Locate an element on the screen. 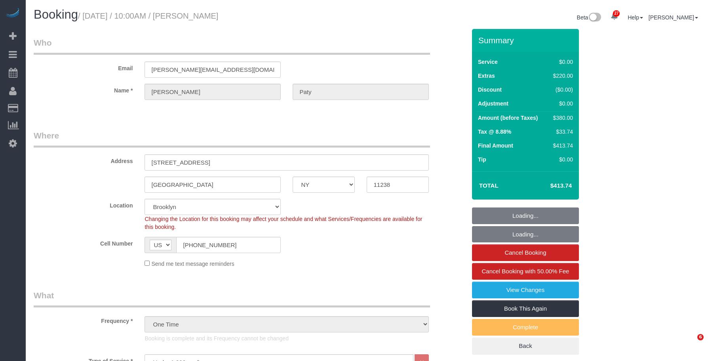 The image size is (708, 361). a: Cancel Booking is located at coordinates (526, 252).